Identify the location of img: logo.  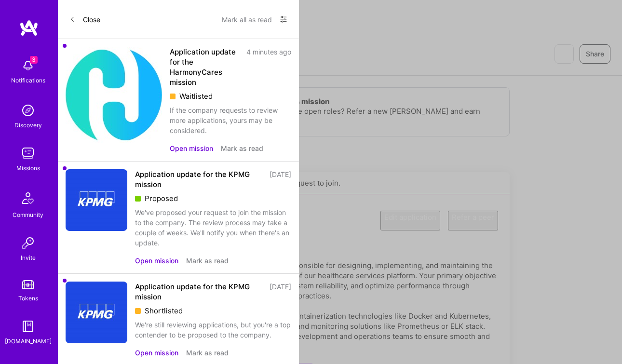
(29, 28).